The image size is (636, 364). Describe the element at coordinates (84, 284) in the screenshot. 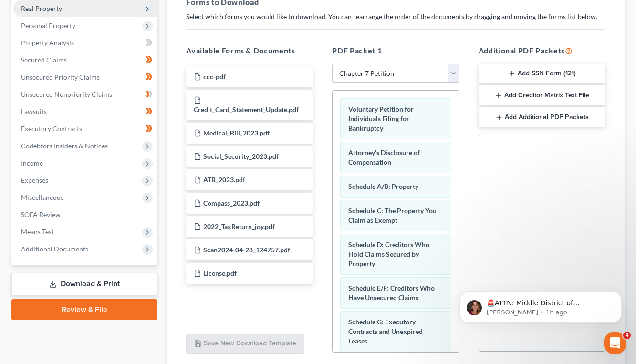

I see `a: Download & Print` at that location.